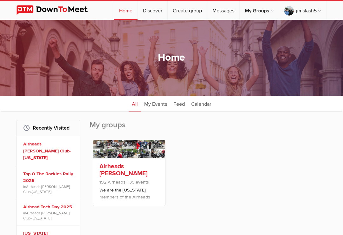 The image size is (343, 235). I want to click on a: Discover, so click(152, 10).